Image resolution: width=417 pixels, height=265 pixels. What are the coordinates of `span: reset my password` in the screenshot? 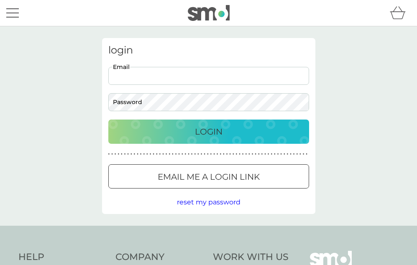 It's located at (209, 202).